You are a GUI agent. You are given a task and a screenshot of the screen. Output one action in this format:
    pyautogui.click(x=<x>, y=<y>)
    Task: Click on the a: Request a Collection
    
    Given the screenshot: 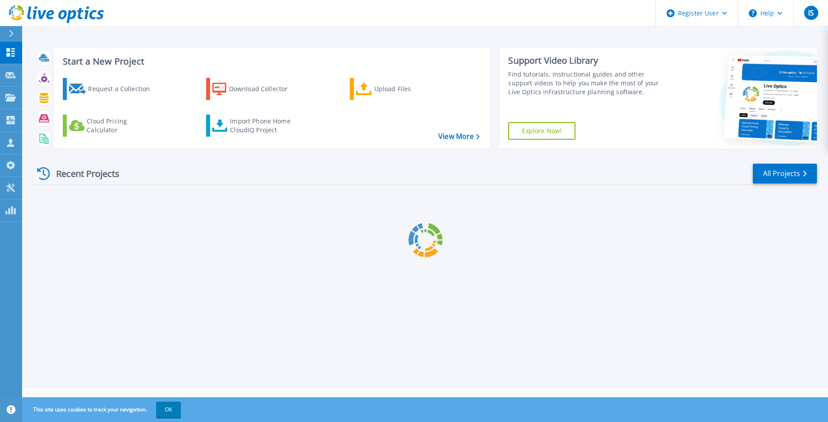 What is the action you would take?
    pyautogui.click(x=112, y=89)
    